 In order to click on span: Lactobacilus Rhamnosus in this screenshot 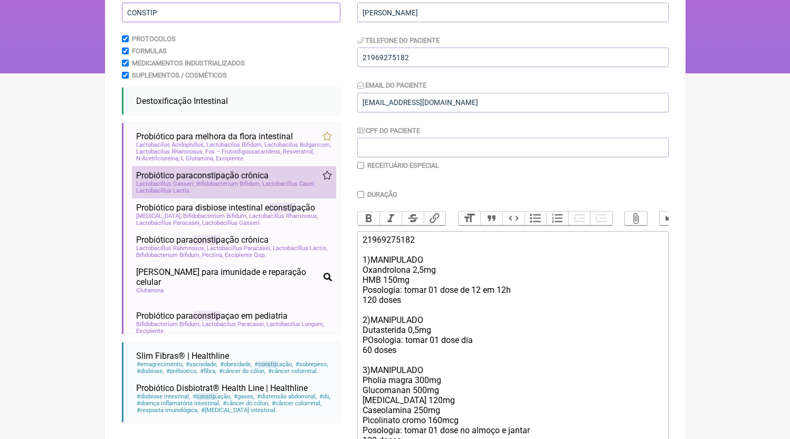, I will do `click(170, 151)`.